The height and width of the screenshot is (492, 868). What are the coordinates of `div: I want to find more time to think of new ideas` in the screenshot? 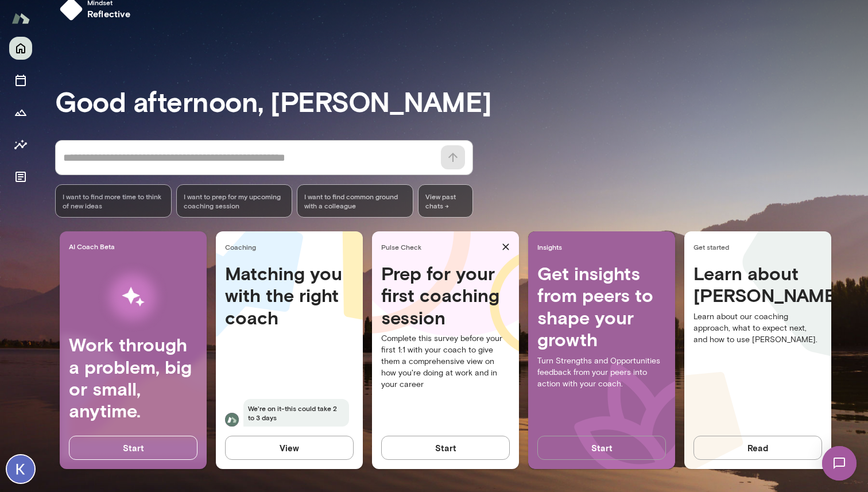 It's located at (113, 201).